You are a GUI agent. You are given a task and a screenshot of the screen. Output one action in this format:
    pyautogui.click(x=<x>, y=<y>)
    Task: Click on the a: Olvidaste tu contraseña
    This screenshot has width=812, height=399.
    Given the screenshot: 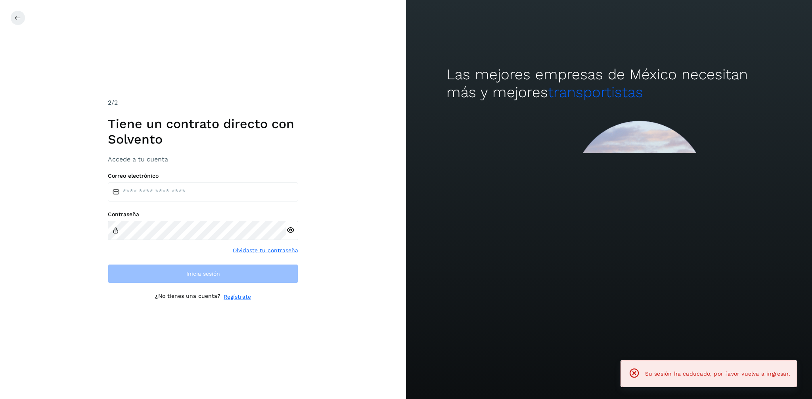 What is the action you would take?
    pyautogui.click(x=265, y=250)
    